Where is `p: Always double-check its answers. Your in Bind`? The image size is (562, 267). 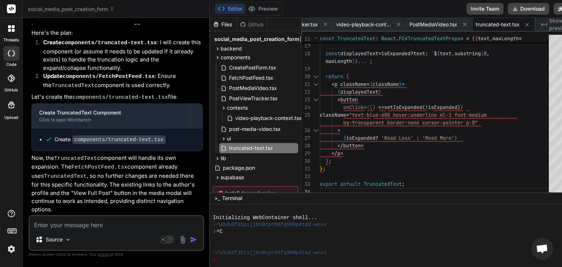 p: Always double-check its answers. Your in Bind is located at coordinates (116, 254).